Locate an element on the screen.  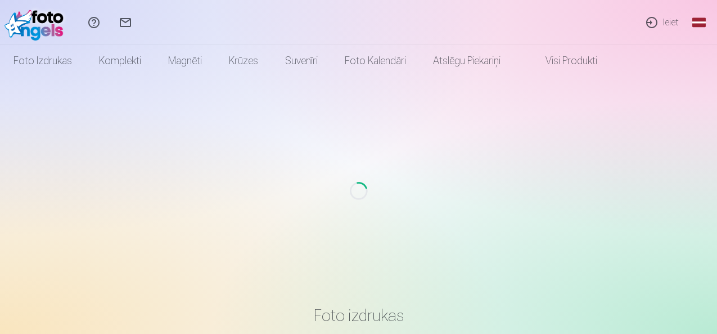
img: /fa1 is located at coordinates (37, 23).